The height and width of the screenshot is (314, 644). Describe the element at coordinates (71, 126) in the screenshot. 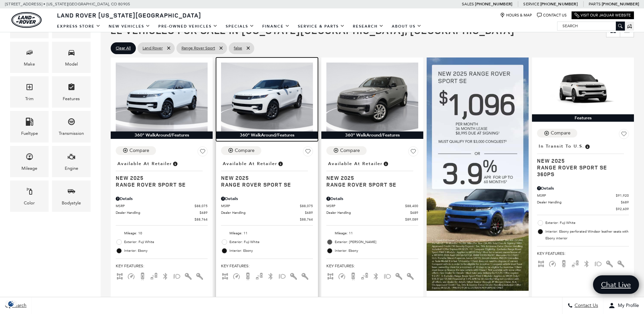

I see `div: TransmissionTransmission` at that location.